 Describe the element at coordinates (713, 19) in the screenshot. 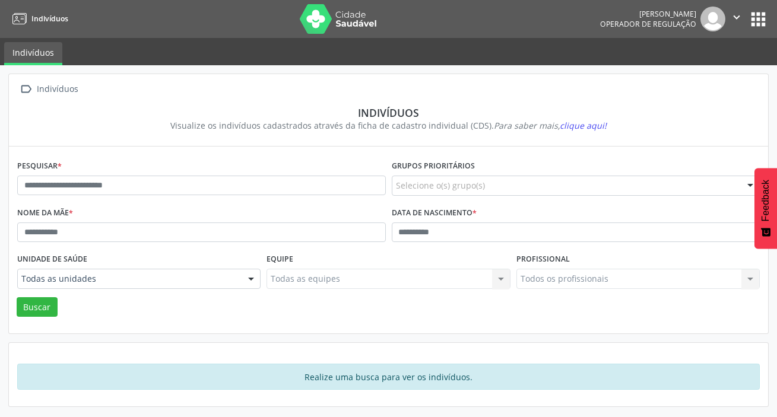

I see `img: img` at that location.